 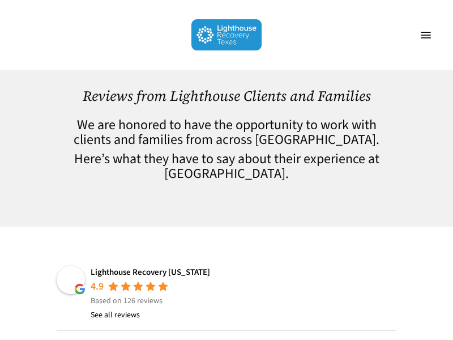 What do you see at coordinates (426, 35) in the screenshot?
I see `a: Navigation Menu` at bounding box center [426, 35].